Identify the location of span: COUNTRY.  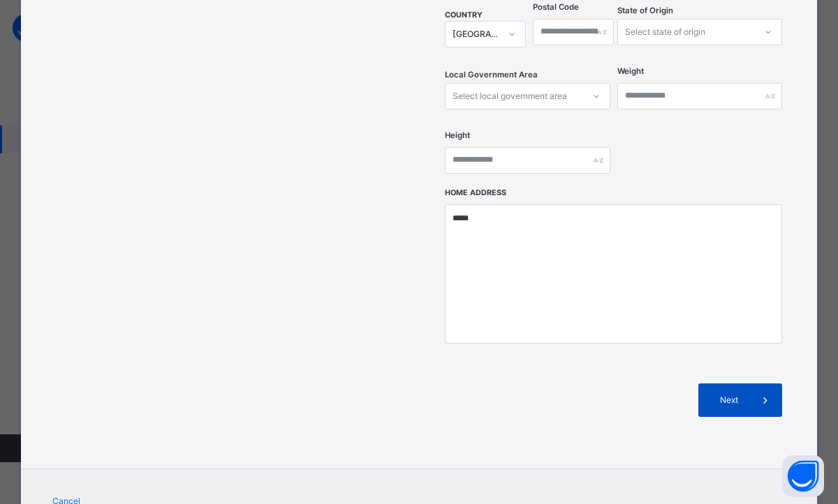
(464, 15).